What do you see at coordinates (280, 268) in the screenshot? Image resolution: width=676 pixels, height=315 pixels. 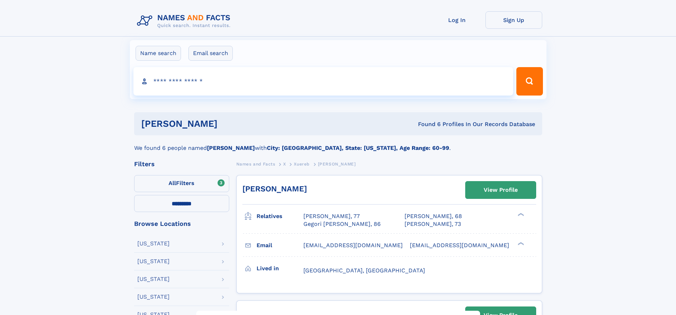 I see `h3: Lived in` at bounding box center [280, 268].